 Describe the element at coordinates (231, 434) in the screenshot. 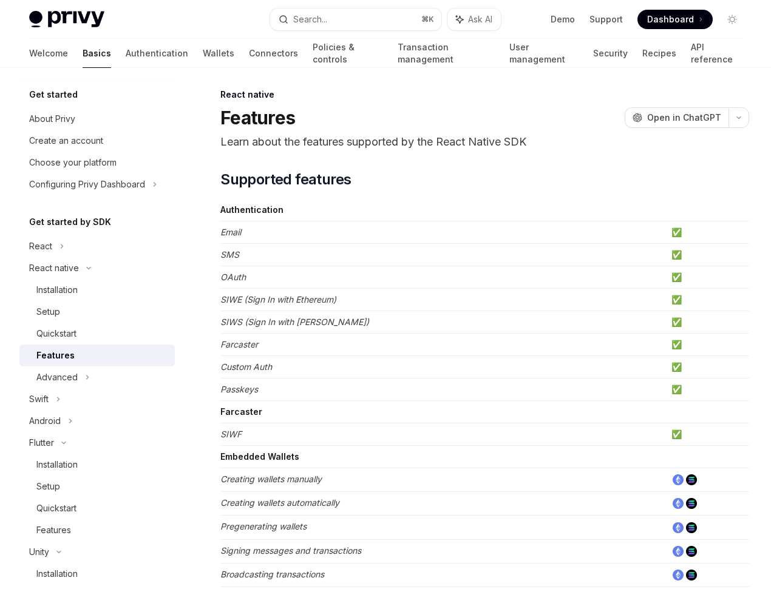

I see `em: SIWF` at that location.